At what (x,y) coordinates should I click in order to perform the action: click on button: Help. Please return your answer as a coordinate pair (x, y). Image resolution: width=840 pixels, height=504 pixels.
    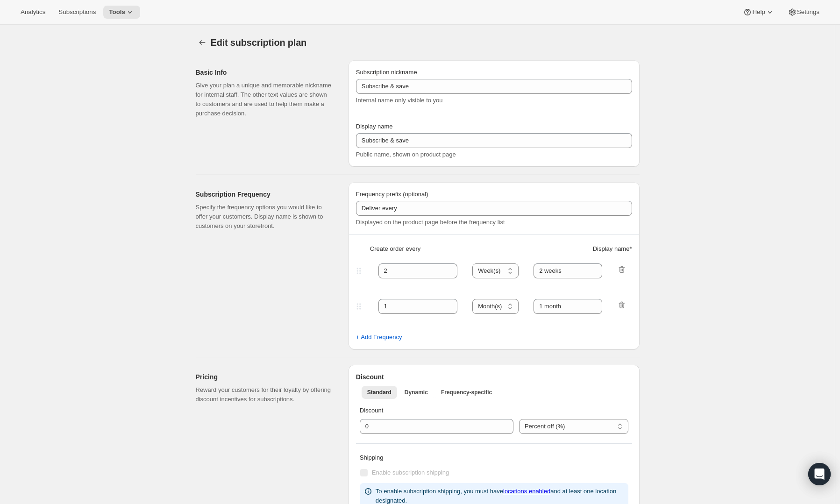
    Looking at the image, I should click on (759, 12).